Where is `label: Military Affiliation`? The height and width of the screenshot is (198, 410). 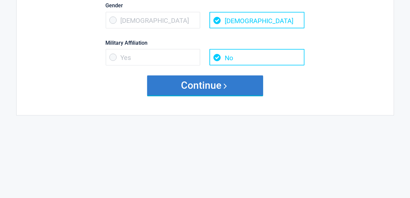
label: Military Affiliation is located at coordinates (205, 43).